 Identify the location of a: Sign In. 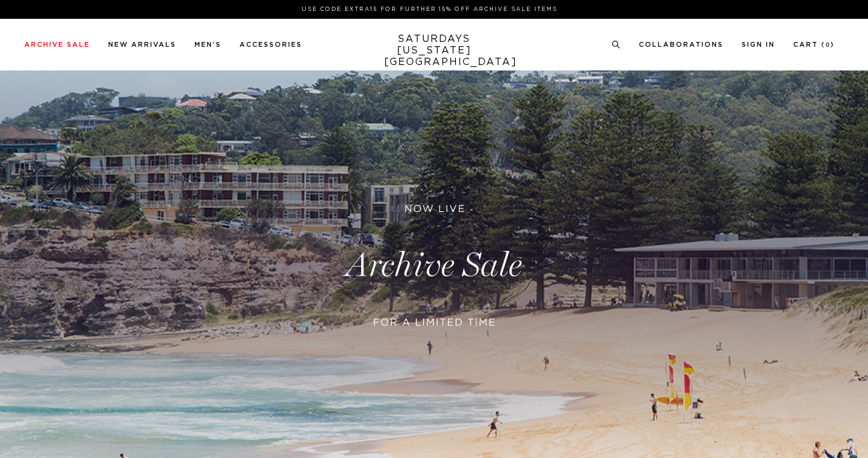
(758, 45).